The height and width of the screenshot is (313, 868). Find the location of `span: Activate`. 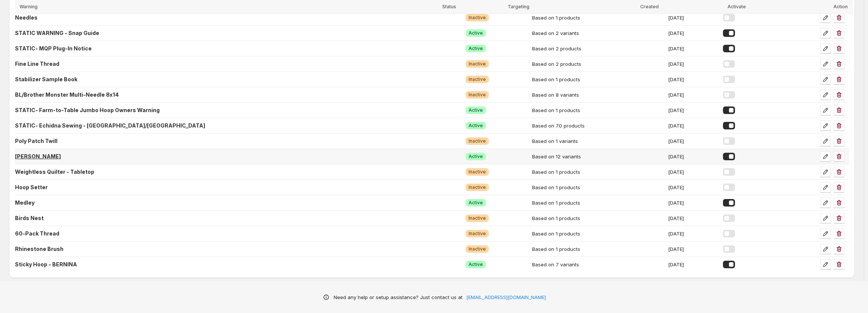

span: Activate is located at coordinates (736, 6).